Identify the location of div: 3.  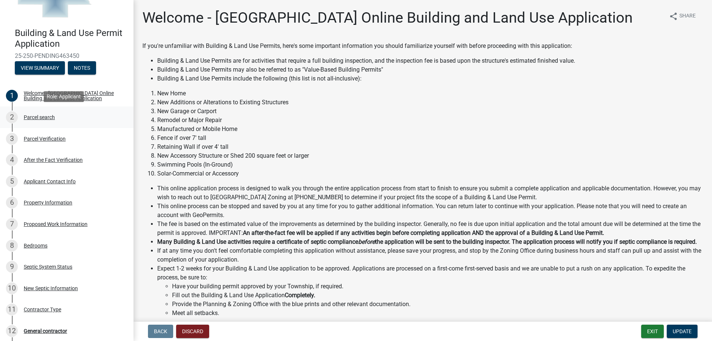
(12, 139).